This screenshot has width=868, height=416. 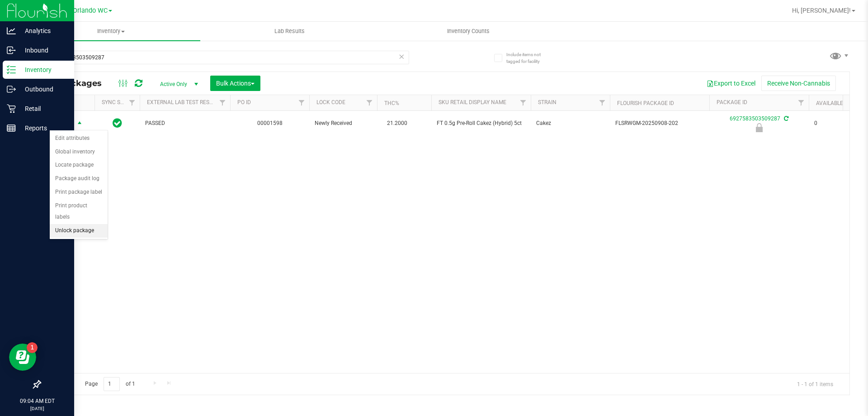 What do you see at coordinates (392, 103) in the screenshot?
I see `a: THC%` at bounding box center [392, 103].